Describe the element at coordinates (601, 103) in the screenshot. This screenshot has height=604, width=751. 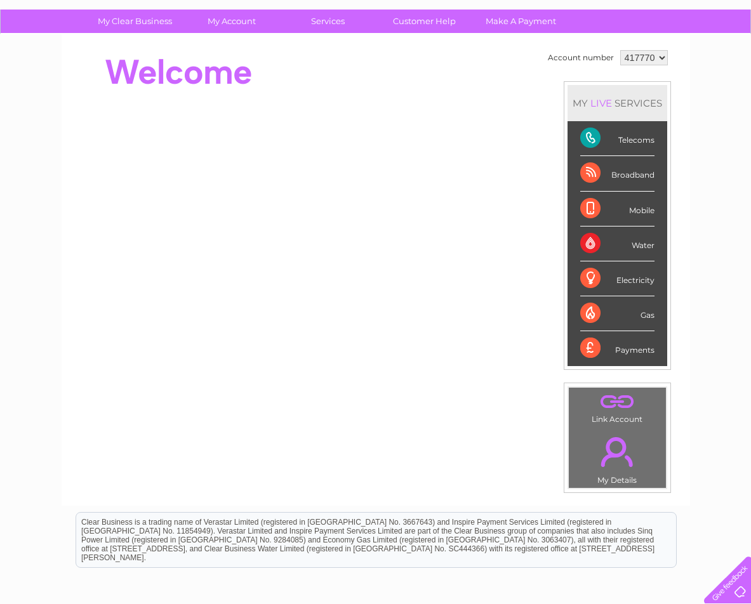
I see `div: LIVE` at that location.